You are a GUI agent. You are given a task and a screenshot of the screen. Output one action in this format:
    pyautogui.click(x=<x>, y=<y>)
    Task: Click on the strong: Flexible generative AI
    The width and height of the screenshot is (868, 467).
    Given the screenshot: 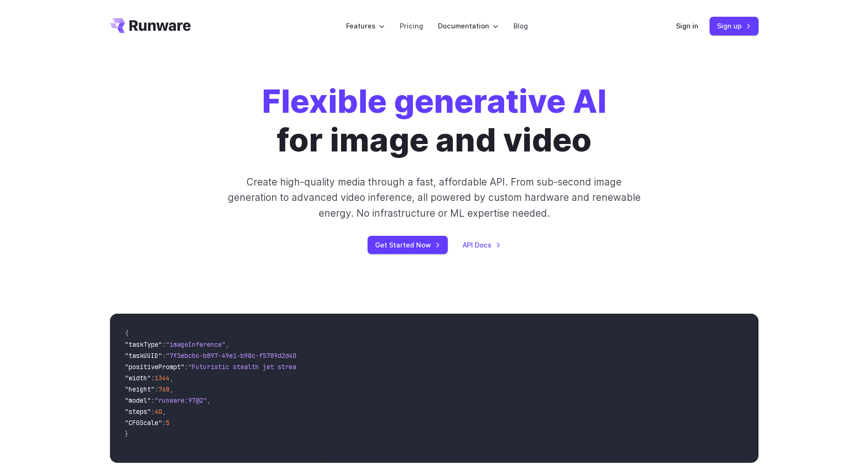 What is the action you would take?
    pyautogui.click(x=434, y=101)
    